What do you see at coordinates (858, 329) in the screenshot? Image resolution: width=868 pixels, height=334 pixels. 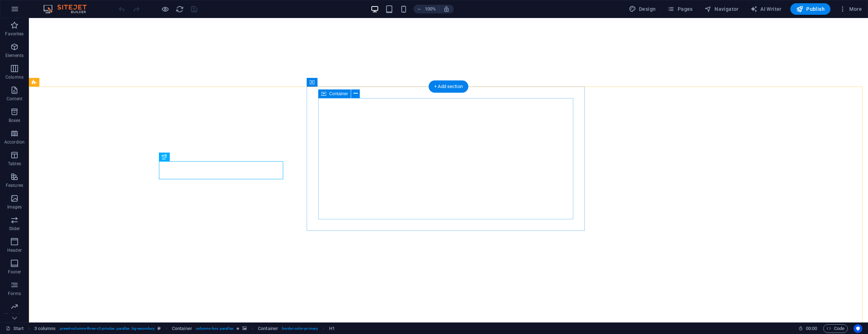 I see `button: Usercentrics` at bounding box center [858, 329].